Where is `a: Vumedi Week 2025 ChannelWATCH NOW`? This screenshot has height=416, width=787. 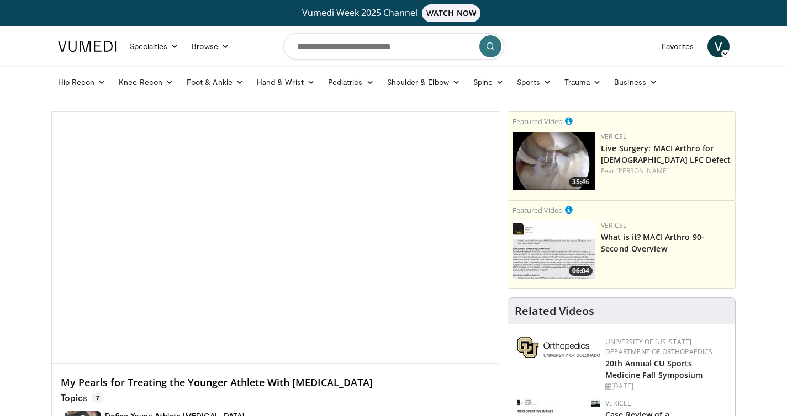
a: Vumedi Week 2025 ChannelWATCH NOW is located at coordinates (394, 13).